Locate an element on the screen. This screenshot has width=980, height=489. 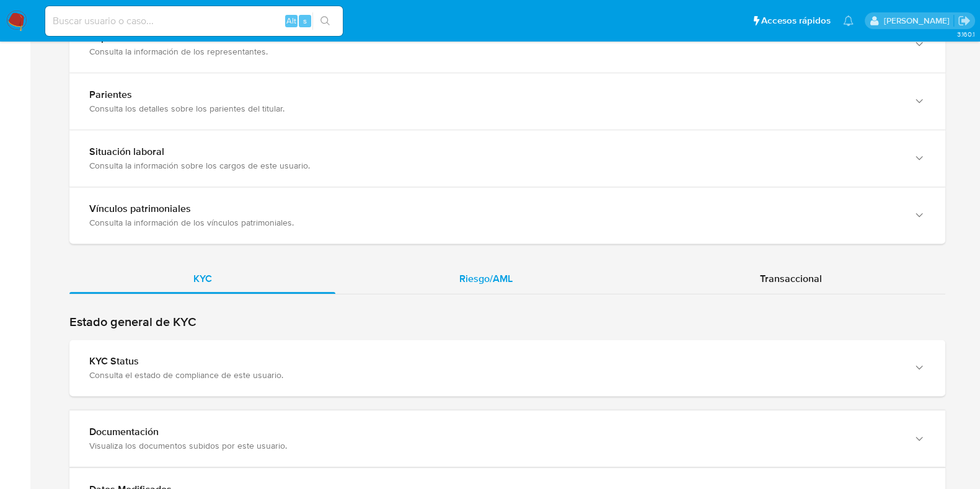
a: Salir is located at coordinates (964, 20).